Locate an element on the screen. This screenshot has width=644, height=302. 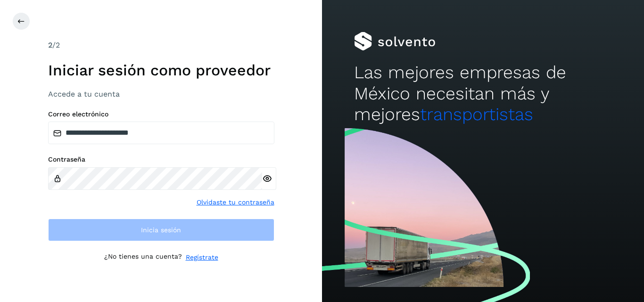
label: Correo electrónico is located at coordinates (161, 114).